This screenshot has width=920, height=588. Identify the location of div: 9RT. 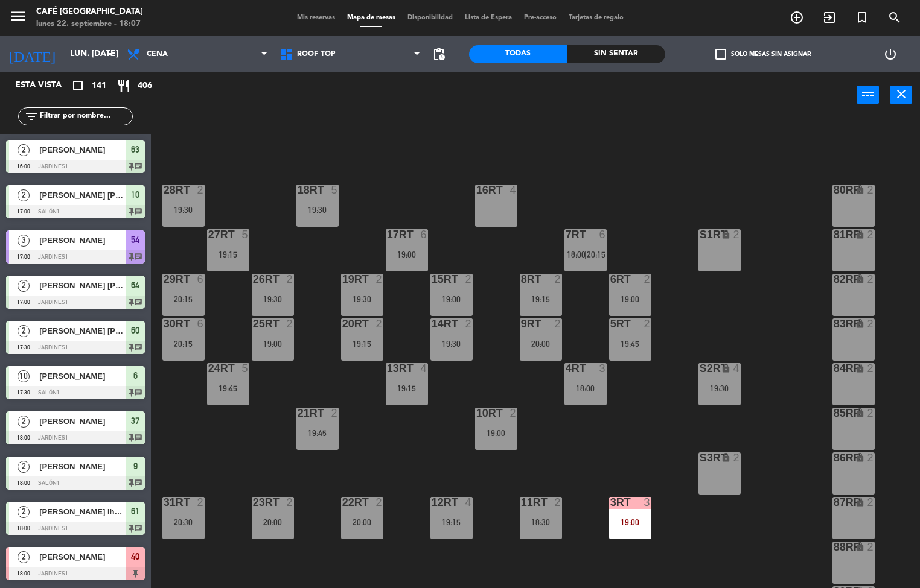
(521, 324).